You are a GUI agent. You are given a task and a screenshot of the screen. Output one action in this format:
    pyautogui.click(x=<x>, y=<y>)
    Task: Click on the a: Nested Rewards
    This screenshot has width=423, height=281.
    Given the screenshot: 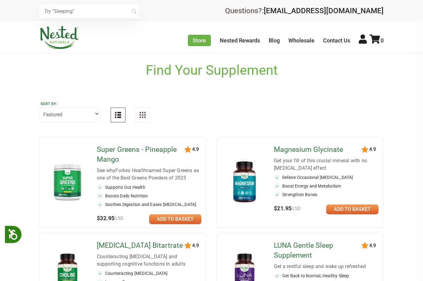 What is the action you would take?
    pyautogui.click(x=240, y=40)
    